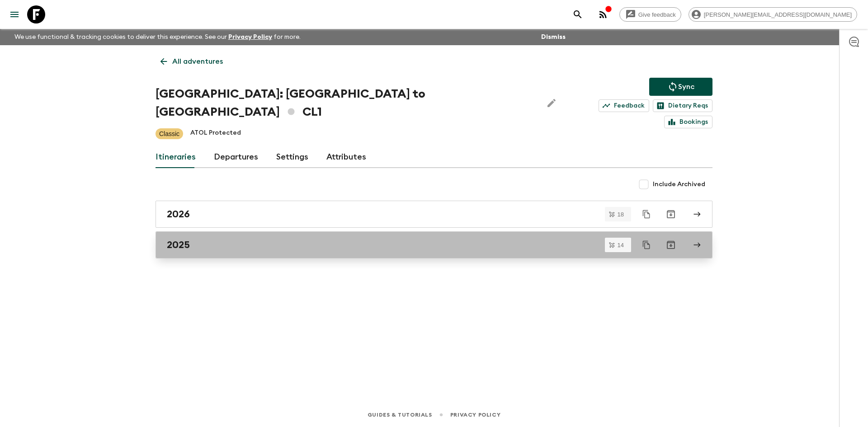  What do you see at coordinates (198, 62) in the screenshot?
I see `p: All adventures` at bounding box center [198, 62].